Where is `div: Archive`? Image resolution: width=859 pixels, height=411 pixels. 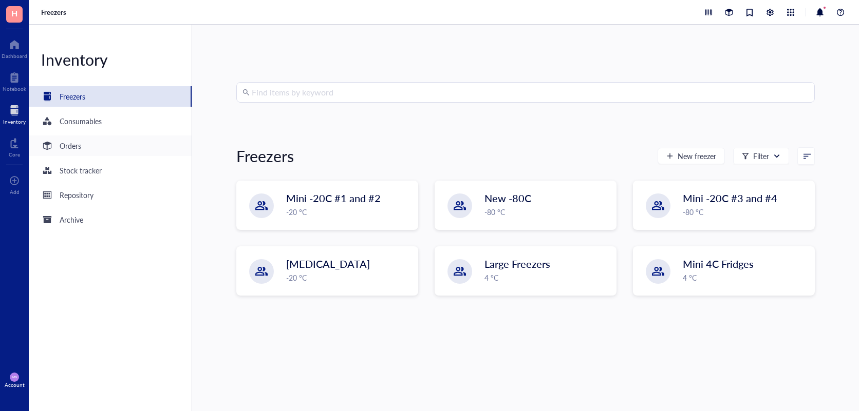 div: Archive is located at coordinates (71, 220).